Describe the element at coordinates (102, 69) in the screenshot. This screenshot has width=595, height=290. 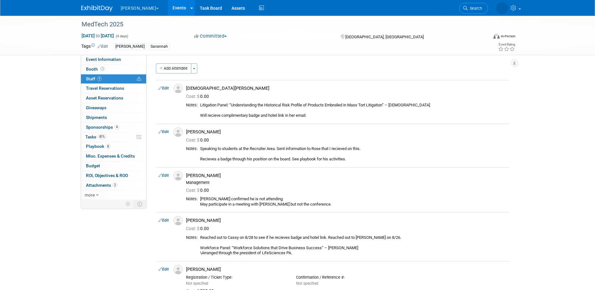
I see `span: Booth not reserved yet` at that location.